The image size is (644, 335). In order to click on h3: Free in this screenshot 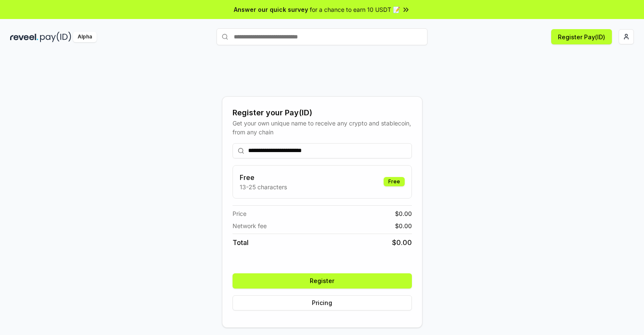, I will do `click(263, 177)`.